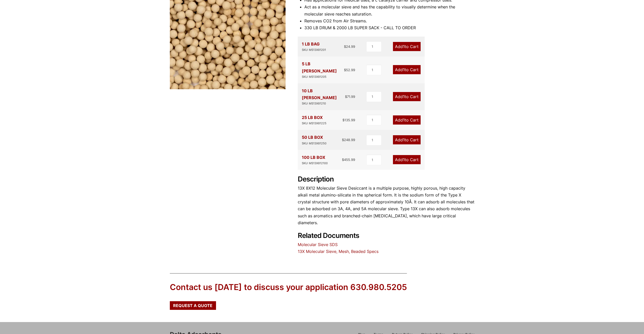  Describe the element at coordinates (314, 140) in the screenshot. I see `div: 50 LB BOX` at that location.